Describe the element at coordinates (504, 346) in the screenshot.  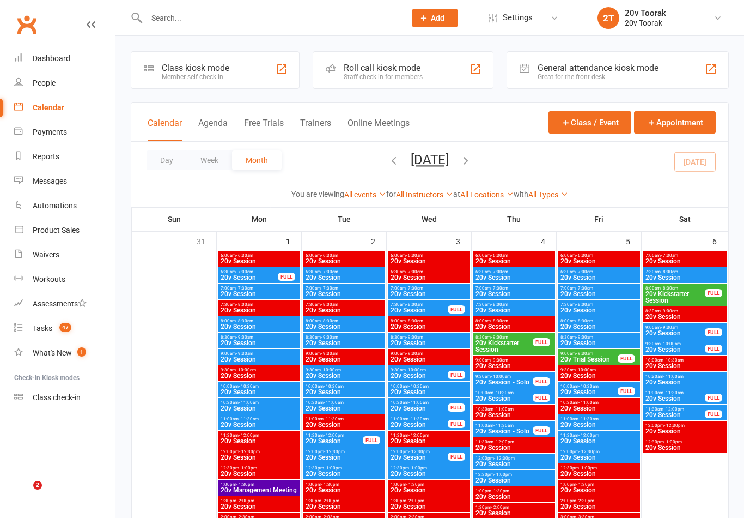
I see `span: 20v Kickstarter Session` at that location.